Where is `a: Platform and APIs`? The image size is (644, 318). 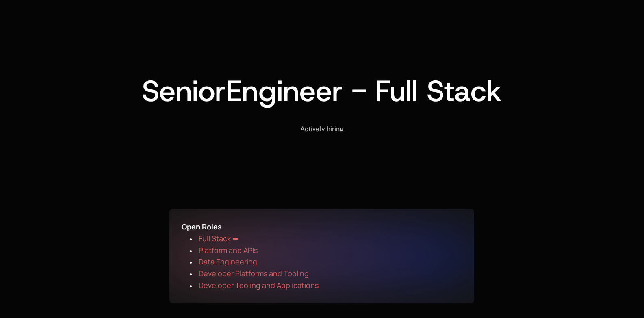
a: Platform and APIs is located at coordinates (228, 250).